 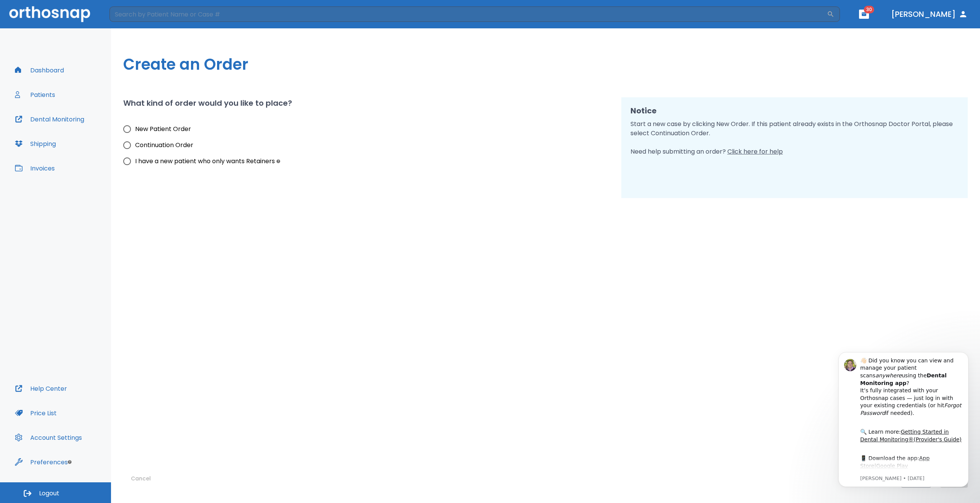 I want to click on input: Search by Patient Name or Case #, so click(x=469, y=14).